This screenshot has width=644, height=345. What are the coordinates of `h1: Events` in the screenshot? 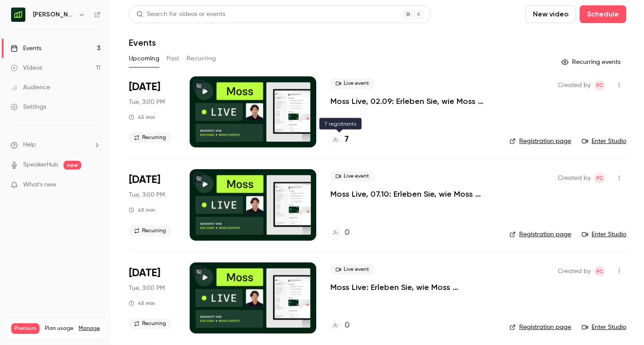 It's located at (142, 43).